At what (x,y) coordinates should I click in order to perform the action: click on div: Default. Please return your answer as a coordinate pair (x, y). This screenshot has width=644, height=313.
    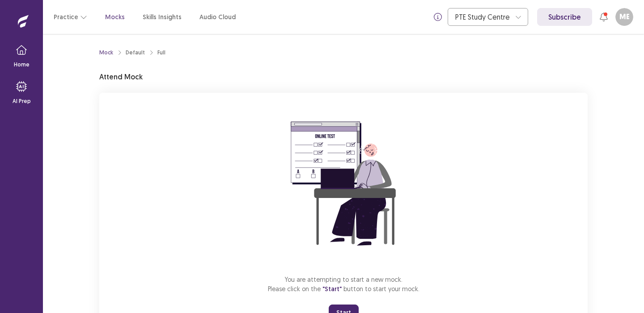
    Looking at the image, I should click on (135, 53).